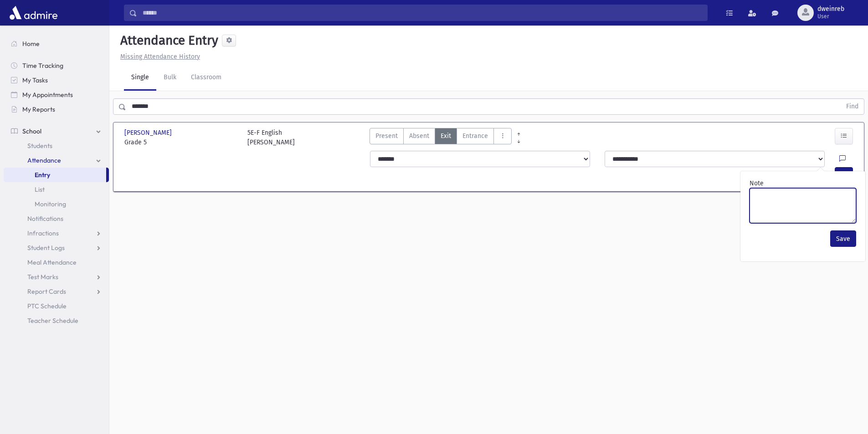  What do you see at coordinates (32, 131) in the screenshot?
I see `span: School` at bounding box center [32, 131].